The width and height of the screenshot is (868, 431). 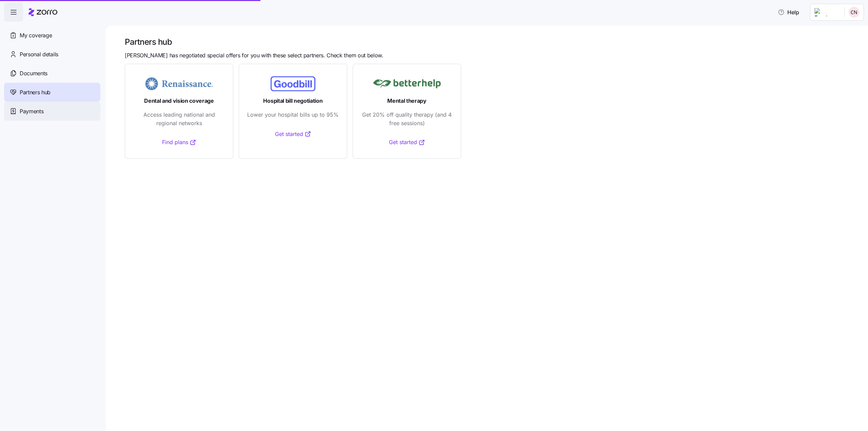 What do you see at coordinates (34, 73) in the screenshot?
I see `span: Documents` at bounding box center [34, 73].